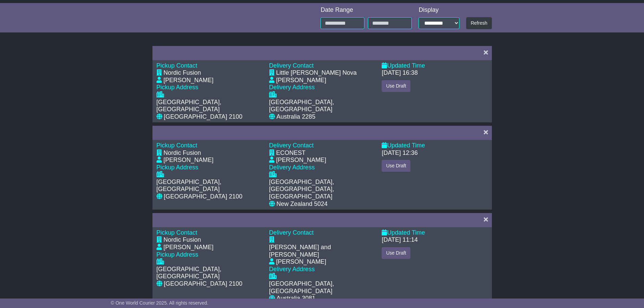  Describe the element at coordinates (296, 299) in the screenshot. I see `div: Australia 3081` at that location.